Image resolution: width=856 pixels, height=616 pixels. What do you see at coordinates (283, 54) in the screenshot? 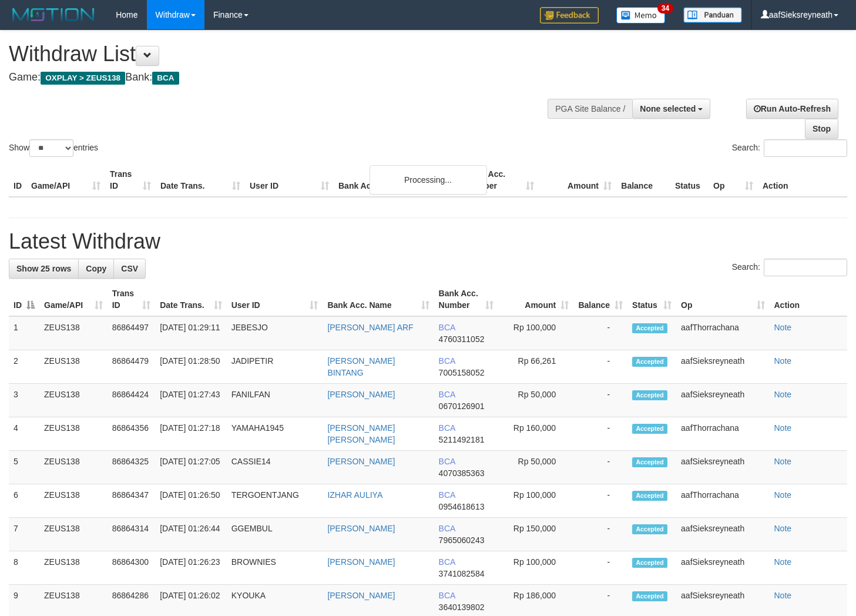
I see `h1: Withdraw List` at bounding box center [283, 54].